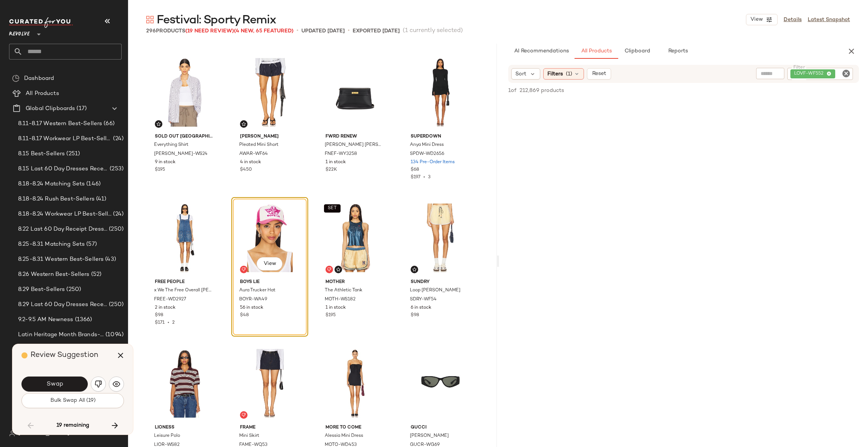  What do you see at coordinates (355, 137) in the screenshot?
I see `span: FWRD Renew` at bounding box center [355, 137].